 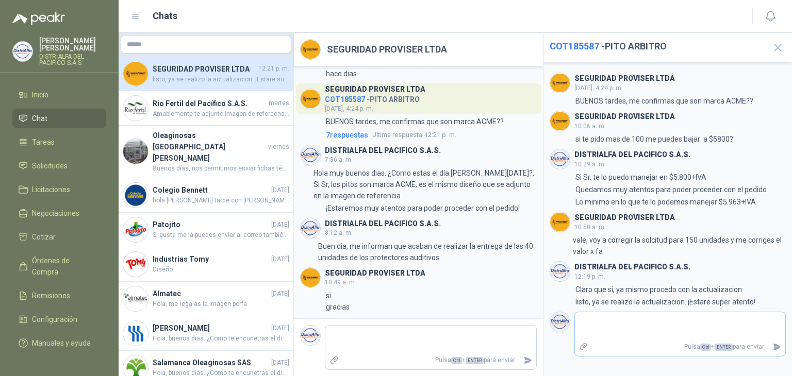 What do you see at coordinates (59, 296) in the screenshot?
I see `a: Remisiones` at bounding box center [59, 296].